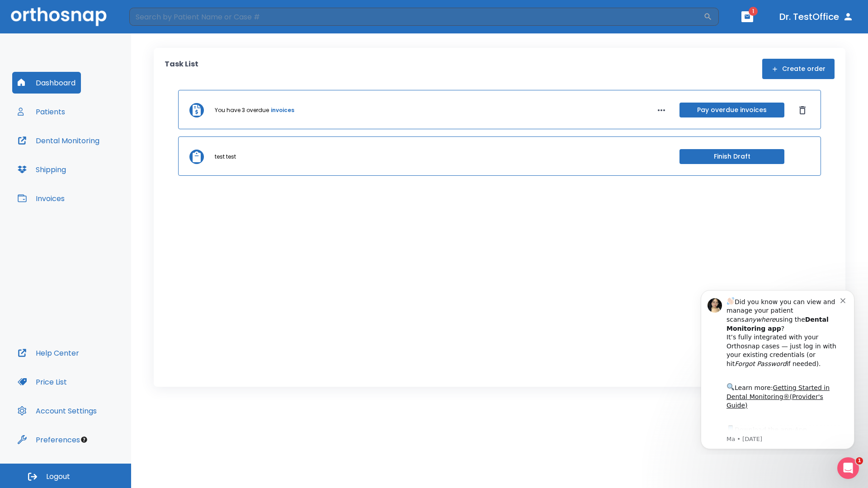 The image size is (868, 488). What do you see at coordinates (90, 42) in the screenshot?
I see `b: Dental Monitoring app` at bounding box center [90, 42].